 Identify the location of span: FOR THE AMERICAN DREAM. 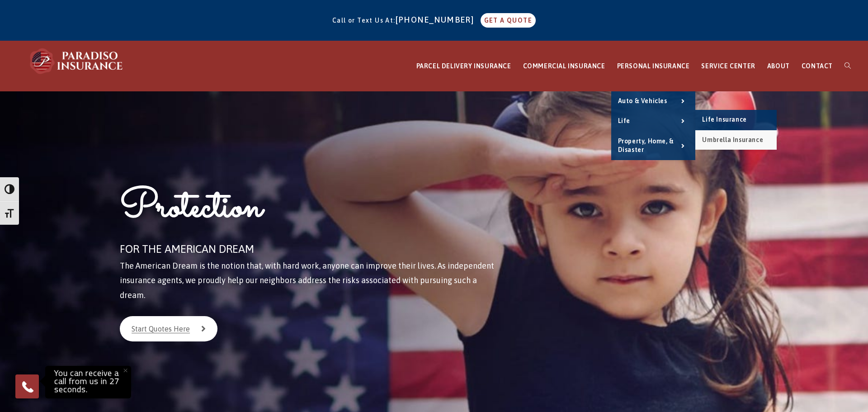
(187, 249).